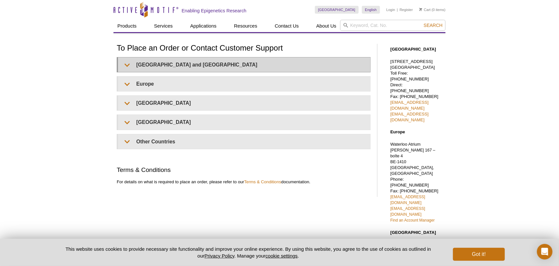 Image resolution: width=559 pixels, height=266 pixels. What do you see at coordinates (432, 10) in the screenshot?
I see `li: (0 items)` at bounding box center [432, 10].